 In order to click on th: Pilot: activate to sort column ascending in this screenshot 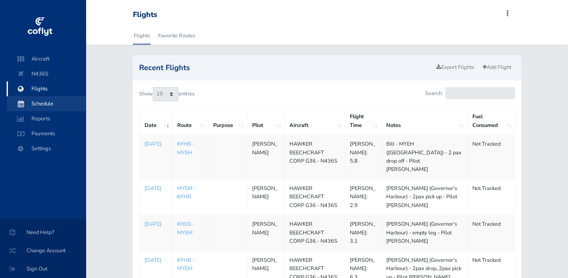, I will do `click(266, 121)`.